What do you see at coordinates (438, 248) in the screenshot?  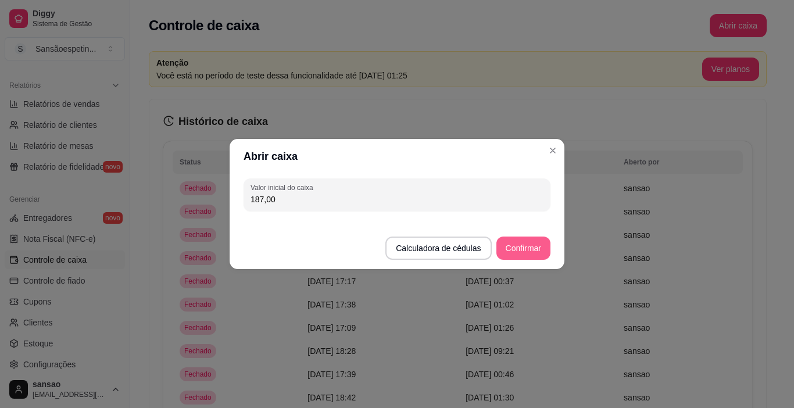 I see `button: Calculadora de cédulas` at bounding box center [438, 248].